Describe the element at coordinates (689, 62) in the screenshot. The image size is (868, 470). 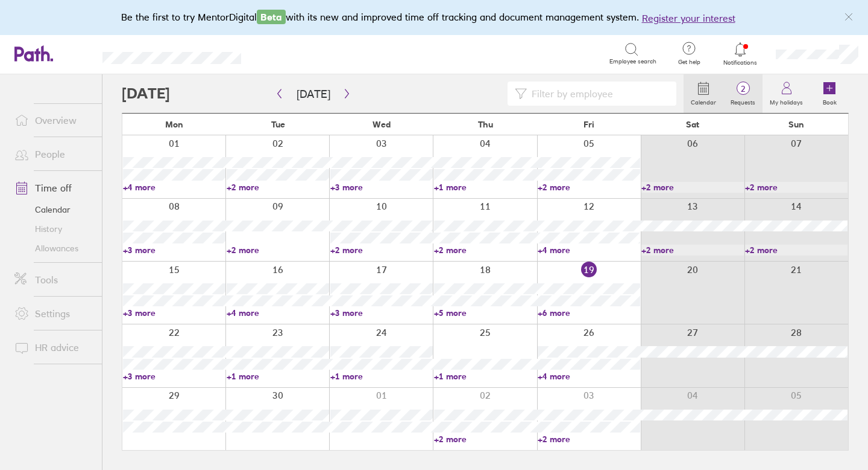
I see `span: Get help` at that location.